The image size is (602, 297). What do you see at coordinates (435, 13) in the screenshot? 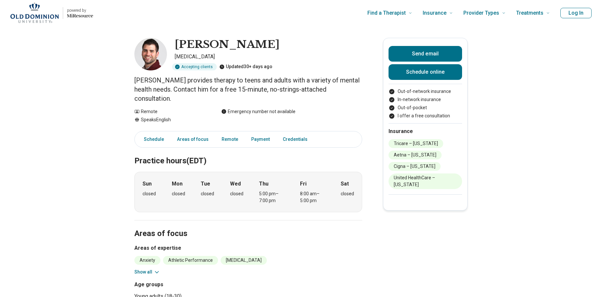
I see `span: Insurance` at bounding box center [435, 13].